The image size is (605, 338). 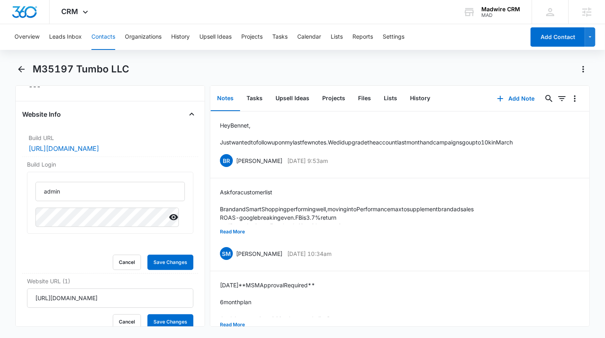 I want to click on button: Add Note, so click(x=516, y=99).